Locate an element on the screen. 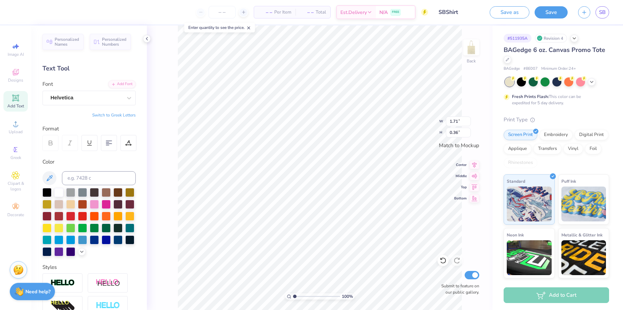  div: Digital Print is located at coordinates (592, 135).